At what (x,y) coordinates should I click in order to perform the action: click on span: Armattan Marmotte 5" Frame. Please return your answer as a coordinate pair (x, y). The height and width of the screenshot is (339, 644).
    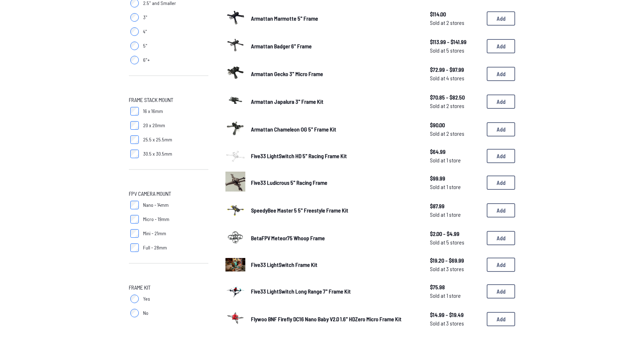
    Looking at the image, I should click on (285, 18).